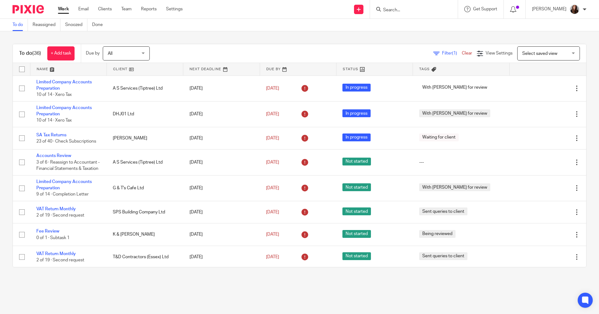 This screenshot has height=314, width=599. I want to click on span: Select saved view, so click(540, 54).